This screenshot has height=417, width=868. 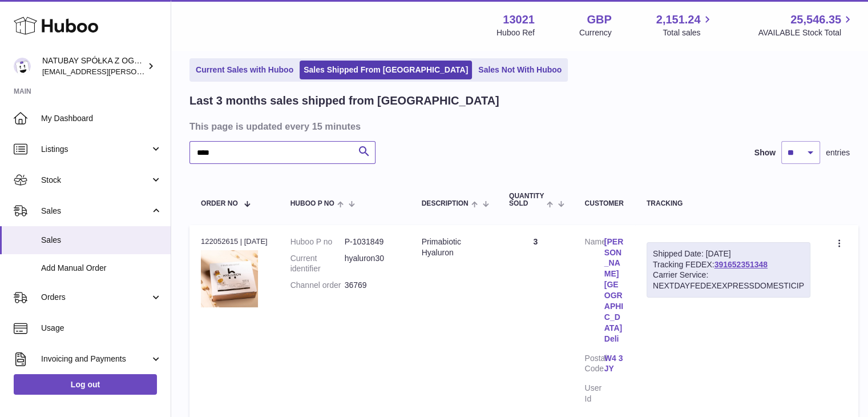 I want to click on a: 2,151.24 Total sales, so click(x=685, y=25).